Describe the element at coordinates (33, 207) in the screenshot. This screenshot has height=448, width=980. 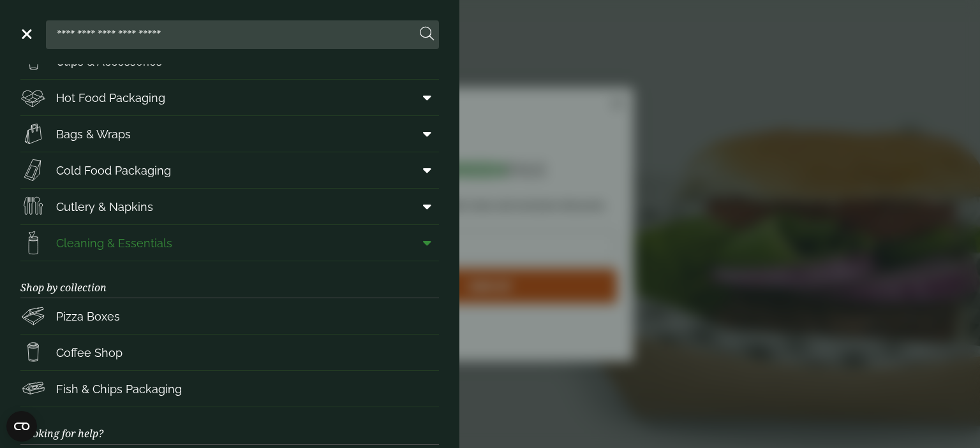
I see `img: Cutlery.svg` at that location.